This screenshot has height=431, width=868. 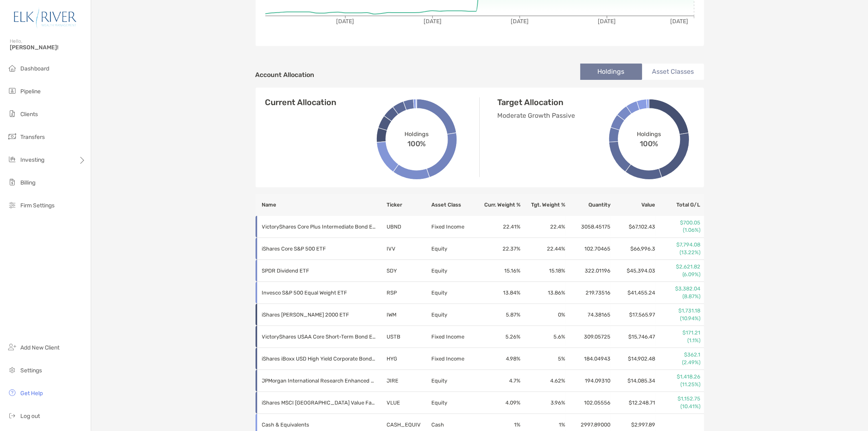 What do you see at coordinates (31, 91) in the screenshot?
I see `span: Pipeline` at bounding box center [31, 91].